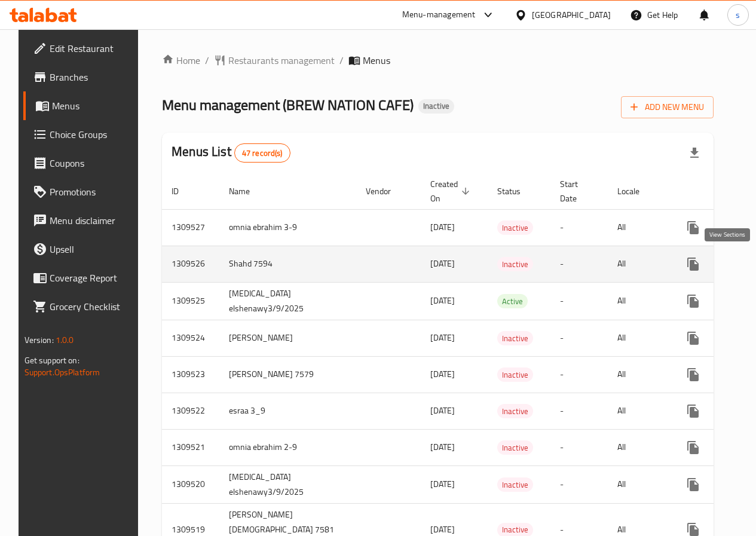  What do you see at coordinates (191, 447) in the screenshot?
I see `td: 1309521` at bounding box center [191, 447].